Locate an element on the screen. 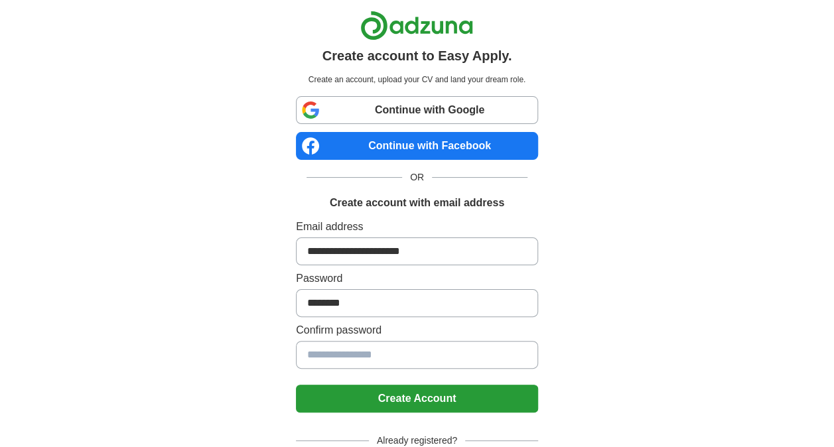 The width and height of the screenshot is (834, 447). a: Continue with Google is located at coordinates (417, 110).